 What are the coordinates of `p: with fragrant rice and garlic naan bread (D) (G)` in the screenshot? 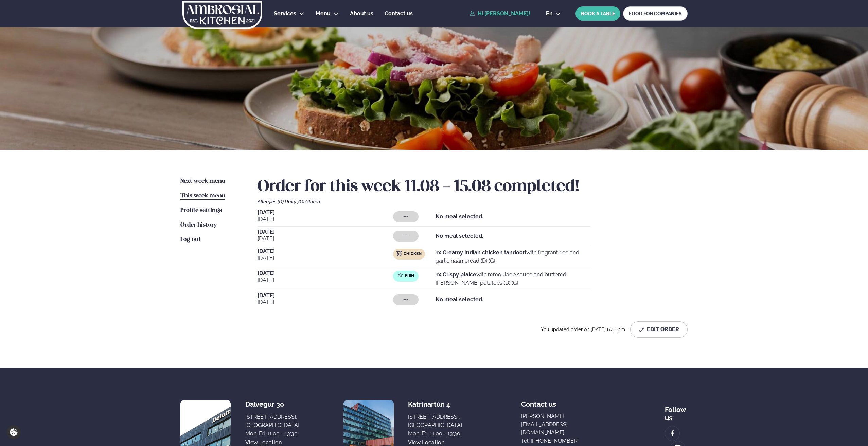 It's located at (513, 257).